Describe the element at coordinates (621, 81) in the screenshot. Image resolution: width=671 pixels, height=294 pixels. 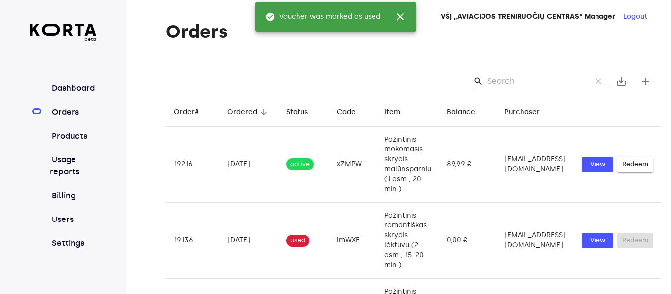
I see `span: save_alt` at that location.